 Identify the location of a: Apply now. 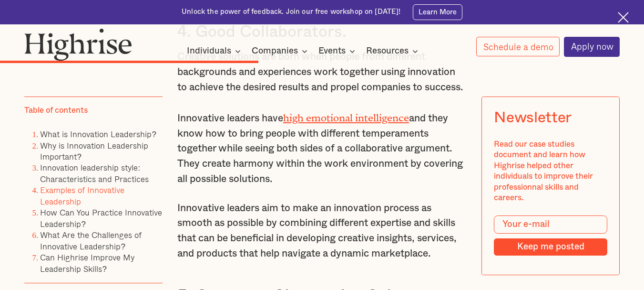
(592, 47).